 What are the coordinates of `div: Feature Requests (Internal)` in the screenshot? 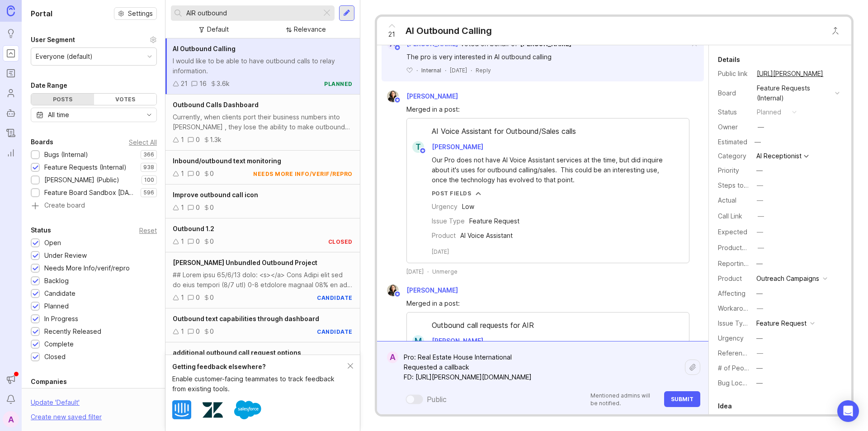 It's located at (794, 93).